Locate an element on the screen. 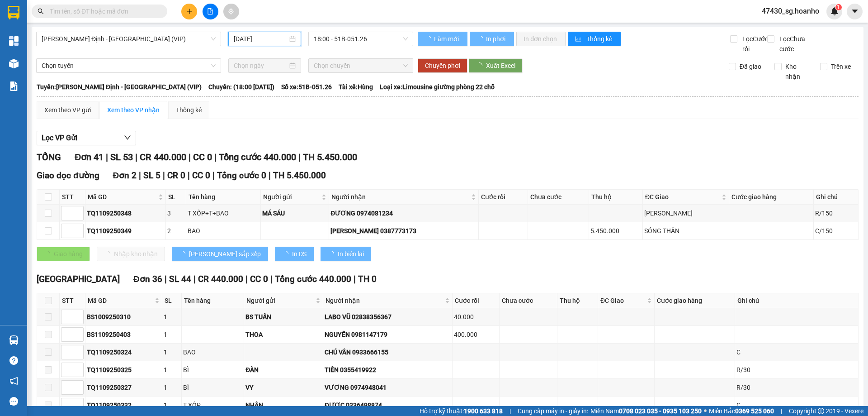  span: In biên lai is located at coordinates (351, 253).